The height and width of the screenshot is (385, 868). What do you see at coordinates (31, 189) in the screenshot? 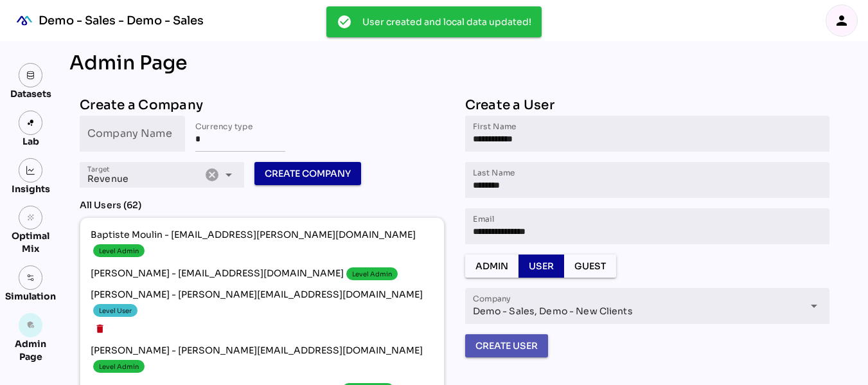
I see `div: Insights` at bounding box center [31, 189].